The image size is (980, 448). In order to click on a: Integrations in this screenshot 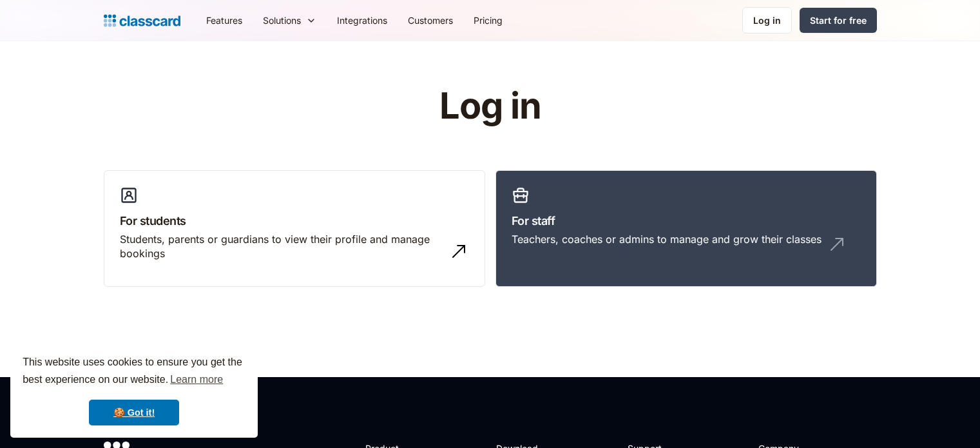, I will do `click(362, 20)`.